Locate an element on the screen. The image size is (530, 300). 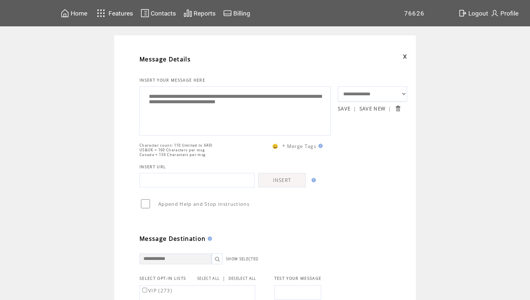
a: SAVE is located at coordinates (344, 109).